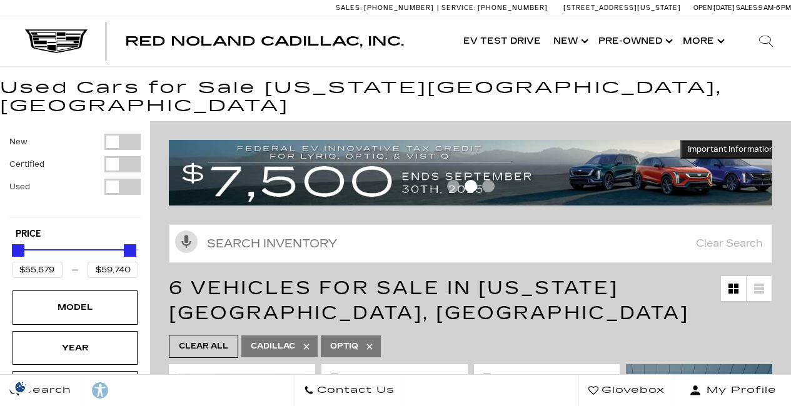  What do you see at coordinates (453, 186) in the screenshot?
I see `span: Go to slide 1` at bounding box center [453, 186].